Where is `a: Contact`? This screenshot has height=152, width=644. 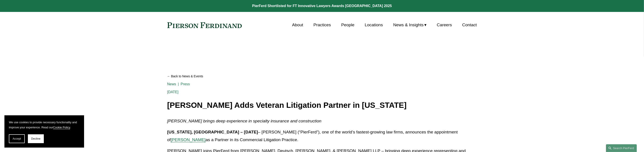 a: Contact is located at coordinates (470, 25).